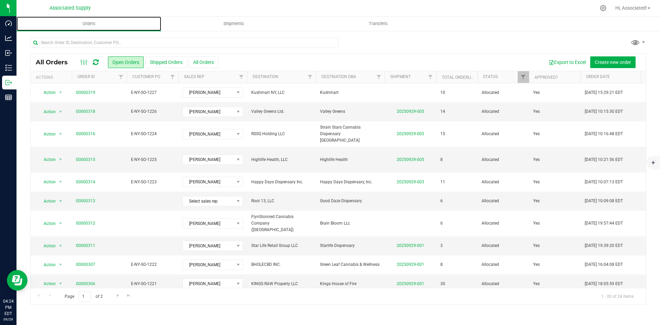 The image size is (660, 325). Describe the element at coordinates (350, 111) in the screenshot. I see `span: Valley Greens` at that location.